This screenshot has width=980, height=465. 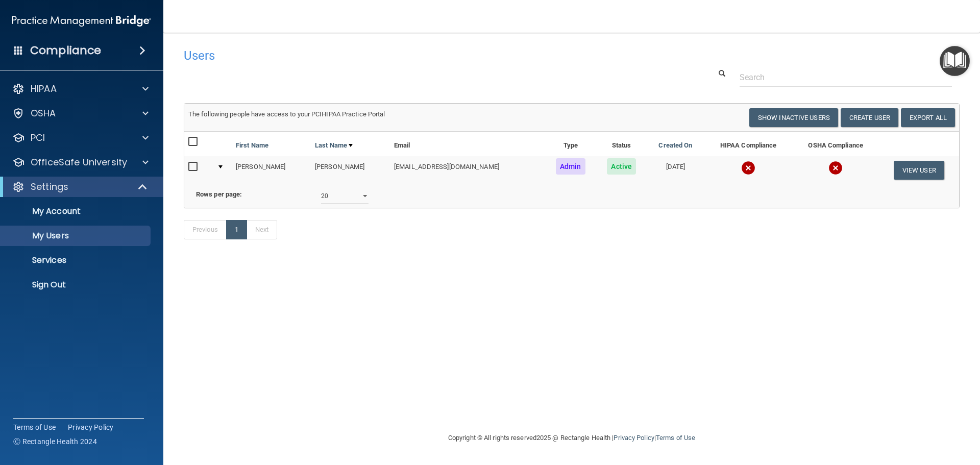 What do you see at coordinates (236, 230) in the screenshot?
I see `a: 1` at bounding box center [236, 230].